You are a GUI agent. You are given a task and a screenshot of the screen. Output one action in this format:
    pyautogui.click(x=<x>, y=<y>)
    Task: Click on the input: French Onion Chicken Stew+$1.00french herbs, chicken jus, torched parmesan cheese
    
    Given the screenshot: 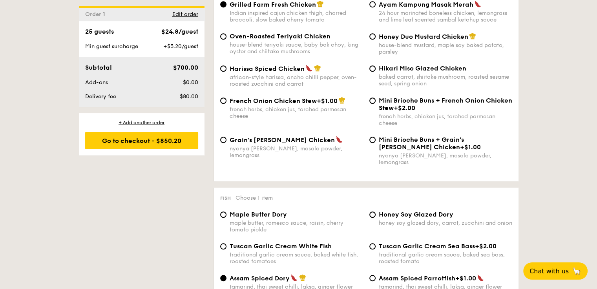 What is the action you would take?
    pyautogui.click(x=223, y=101)
    